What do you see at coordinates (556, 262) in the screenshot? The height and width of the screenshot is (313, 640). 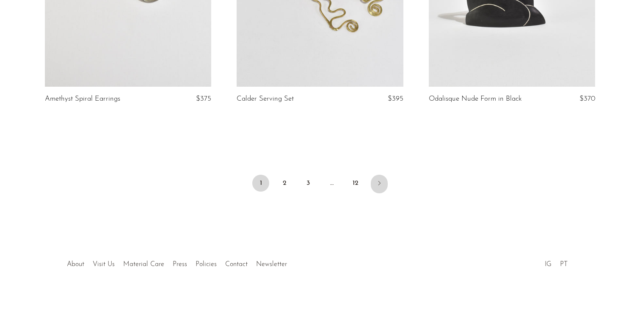 I see `ul: Social Medias` at bounding box center [556, 262].